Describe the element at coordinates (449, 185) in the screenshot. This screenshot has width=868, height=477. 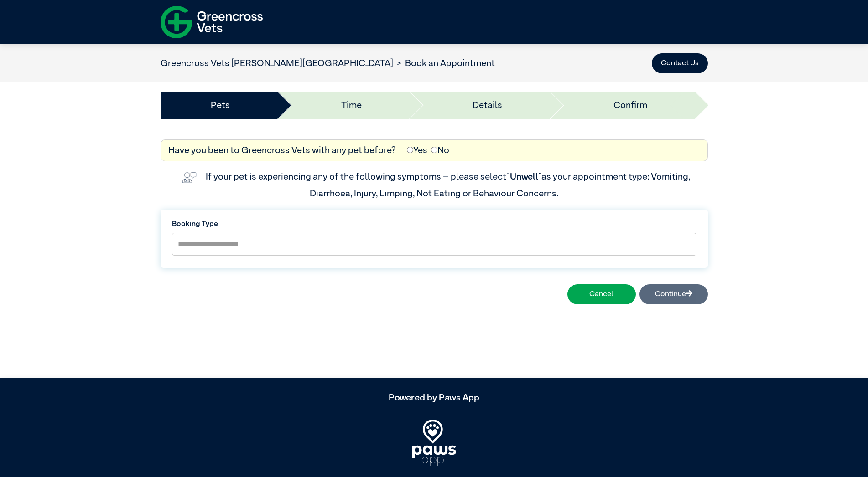
I see `label: If your pet is experiencing any of the following symptoms – please select as your appointment typ...` at that location.